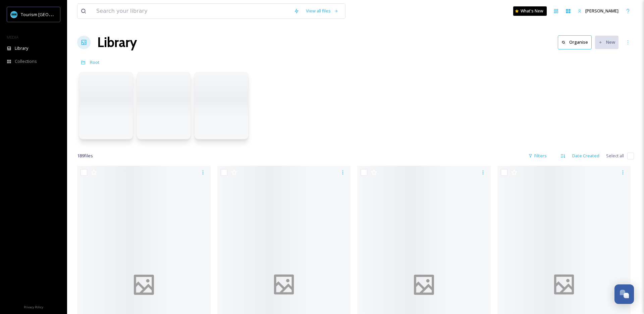 The width and height of the screenshot is (644, 314). Describe the element at coordinates (26, 61) in the screenshot. I see `span: Collections` at that location.